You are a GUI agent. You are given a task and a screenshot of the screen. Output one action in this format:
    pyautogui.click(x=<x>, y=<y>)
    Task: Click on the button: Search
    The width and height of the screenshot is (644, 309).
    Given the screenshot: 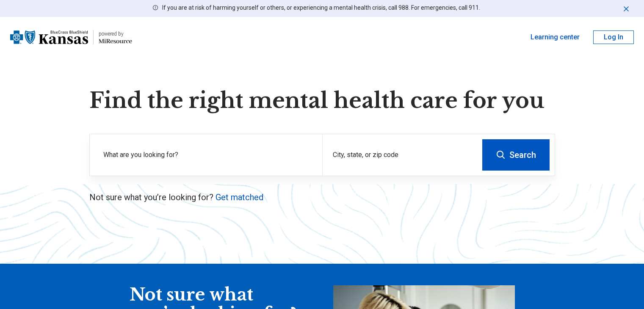 What is the action you would take?
    pyautogui.click(x=516, y=155)
    